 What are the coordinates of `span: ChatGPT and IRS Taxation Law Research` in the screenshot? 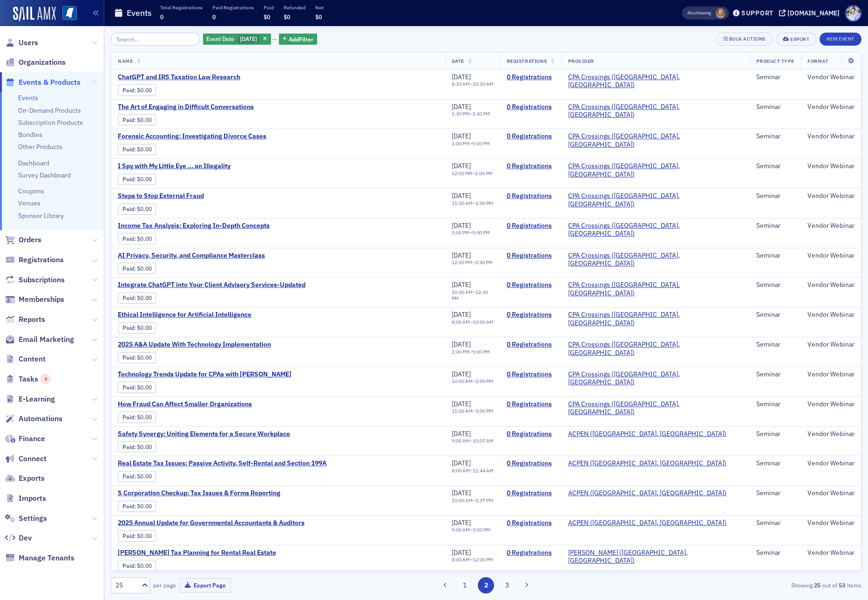 It's located at (196, 77).